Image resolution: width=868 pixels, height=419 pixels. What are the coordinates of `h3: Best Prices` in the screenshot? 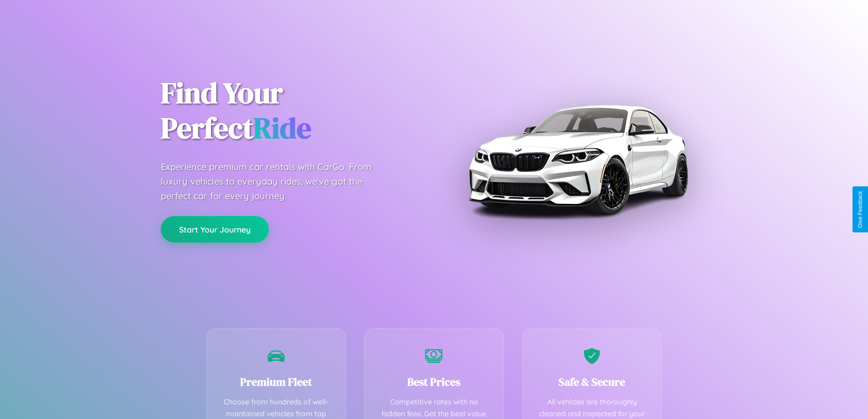 It's located at (434, 381).